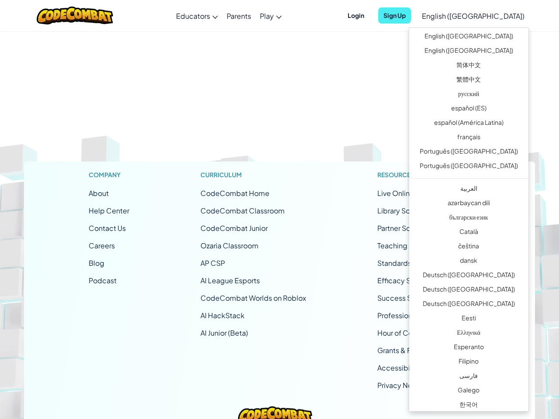 The image size is (559, 419). Describe the element at coordinates (213, 263) in the screenshot. I see `a: AP CSP` at that location.